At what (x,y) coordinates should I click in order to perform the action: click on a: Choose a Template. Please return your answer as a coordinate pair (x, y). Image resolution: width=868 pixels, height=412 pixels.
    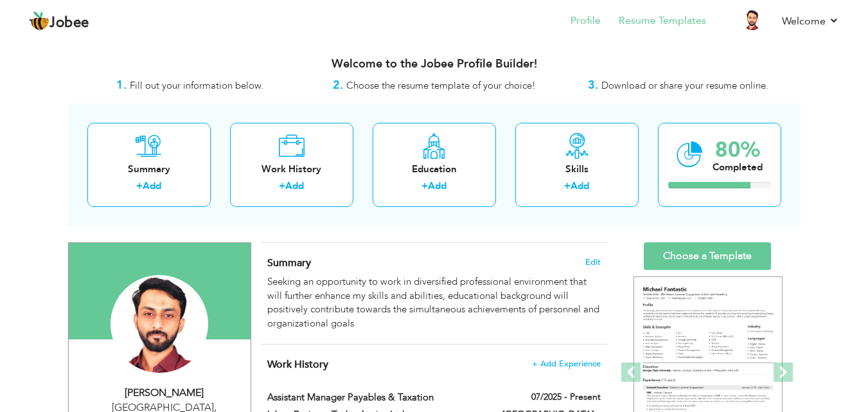
    Looking at the image, I should click on (707, 255).